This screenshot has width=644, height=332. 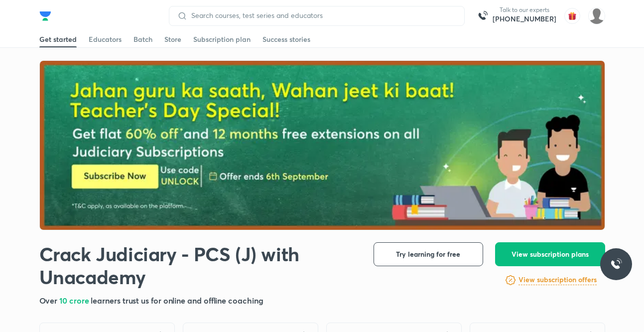 What do you see at coordinates (524, 10) in the screenshot?
I see `p: Talk to our experts` at bounding box center [524, 10].